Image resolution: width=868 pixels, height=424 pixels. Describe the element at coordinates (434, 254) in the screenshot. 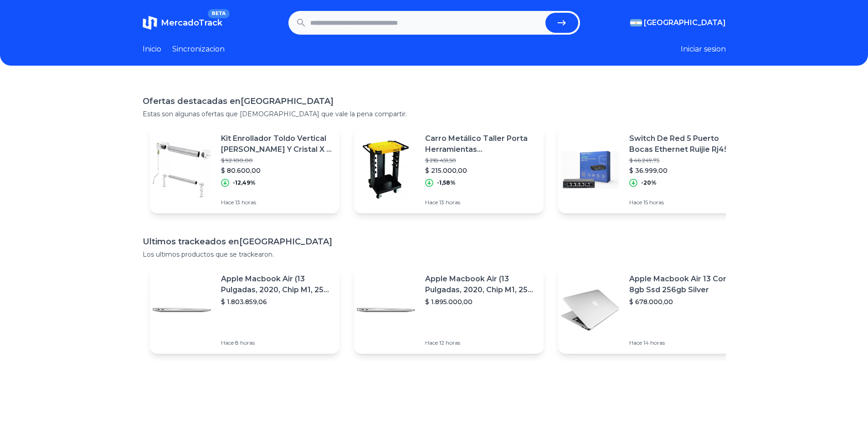

I see `p: Los ultimos productos que se trackearon.` at that location.